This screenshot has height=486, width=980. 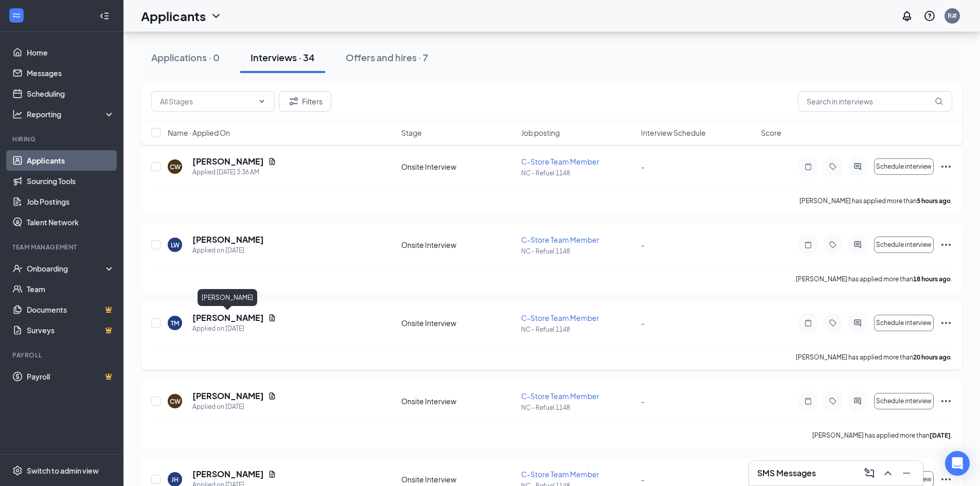 I want to click on div: R#, so click(x=953, y=15).